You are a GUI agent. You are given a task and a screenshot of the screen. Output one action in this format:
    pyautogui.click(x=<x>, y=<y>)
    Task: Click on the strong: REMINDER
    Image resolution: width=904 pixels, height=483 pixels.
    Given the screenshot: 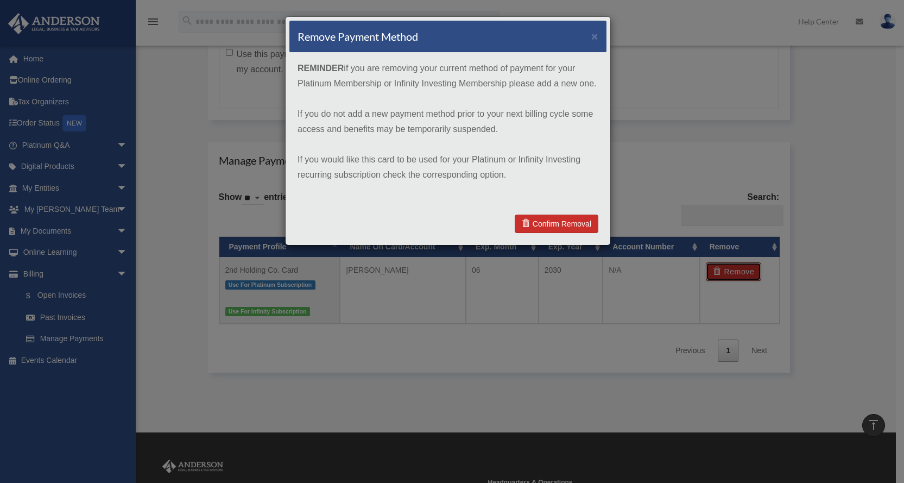 What is the action you would take?
    pyautogui.click(x=320, y=68)
    